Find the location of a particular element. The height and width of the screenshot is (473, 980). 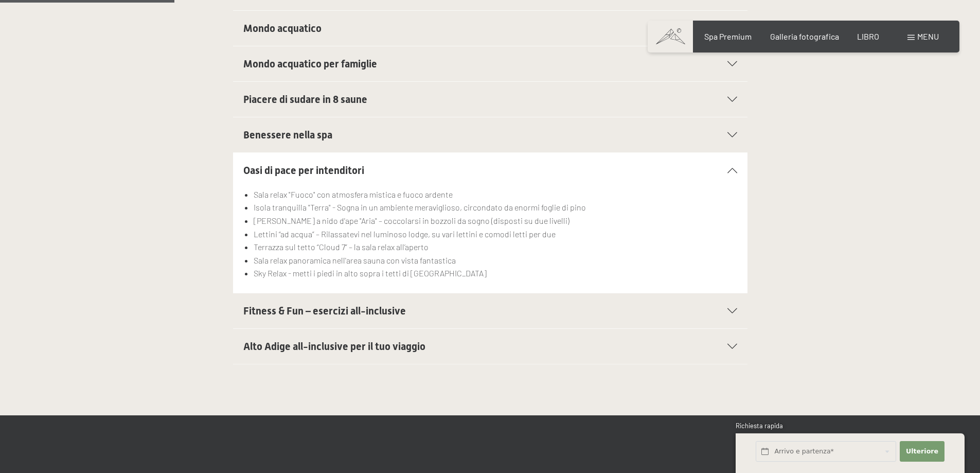

font: Benessere nella spa is located at coordinates (288, 135).